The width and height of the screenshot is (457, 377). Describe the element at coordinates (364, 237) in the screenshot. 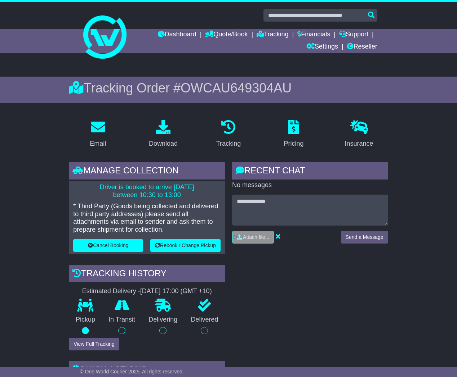

I see `button: Send a Message` at that location.